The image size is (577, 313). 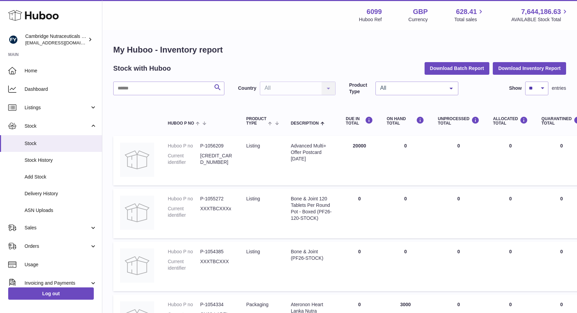 What do you see at coordinates (405, 121) in the screenshot?
I see `div: ON HAND Total` at bounding box center [405, 121].